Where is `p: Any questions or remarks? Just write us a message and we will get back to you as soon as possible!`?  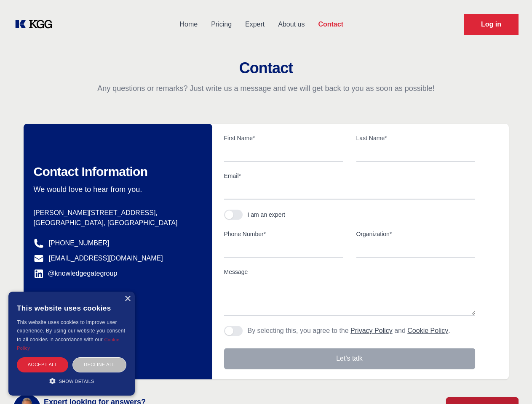 p: Any questions or remarks? Just write us a message and we will get back to you as soon as possible! is located at coordinates (266, 88).